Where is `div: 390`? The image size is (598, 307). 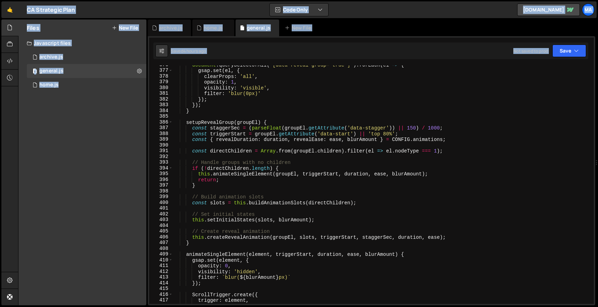
div: 390 is located at coordinates (161, 145).